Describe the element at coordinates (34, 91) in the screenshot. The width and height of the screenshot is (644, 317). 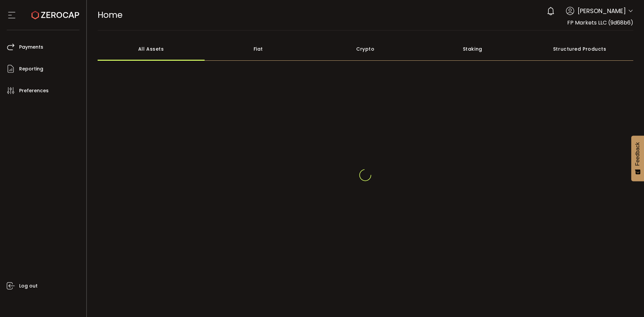
I see `span: Preferences` at that location.